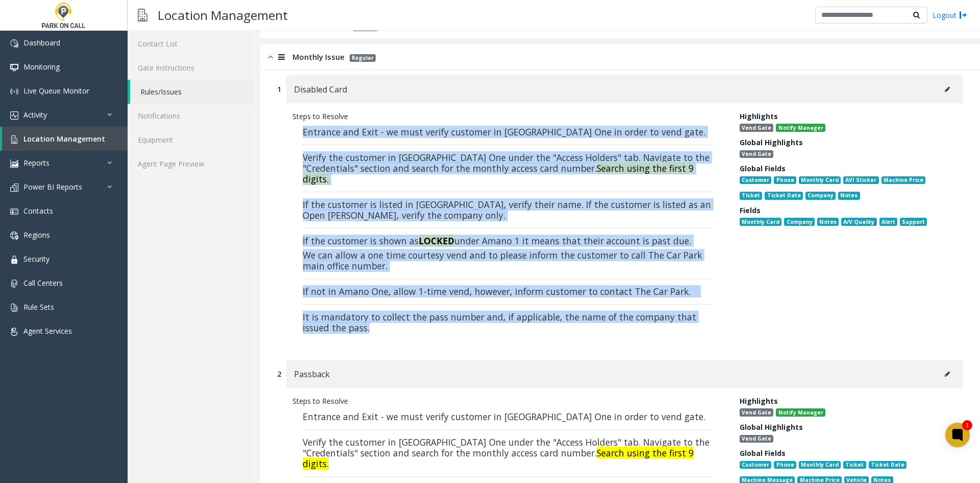  Describe the element at coordinates (498, 458) in the screenshot. I see `span: Search using the first 9 digits.` at that location.